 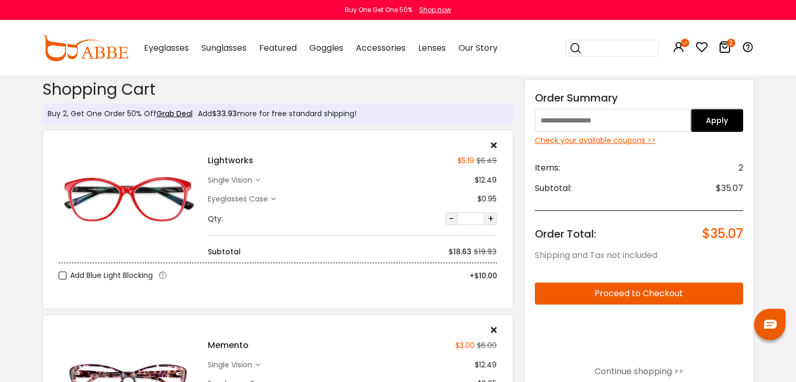 I want to click on button: Proceed to Checkout, so click(x=639, y=293).